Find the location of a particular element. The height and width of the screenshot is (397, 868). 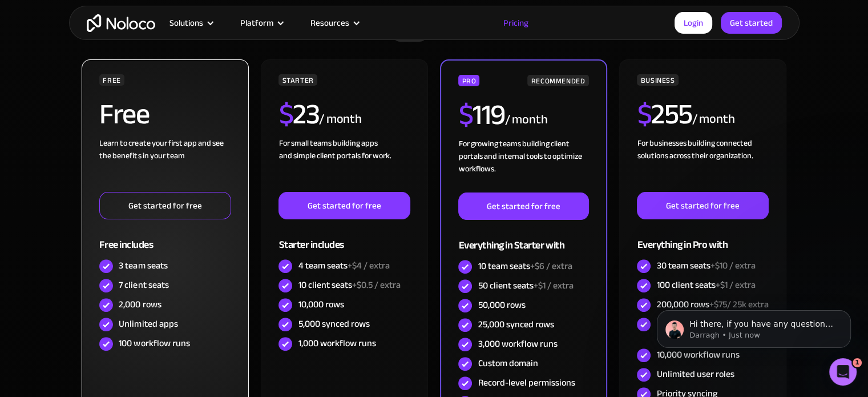

div: Unlimited apps is located at coordinates (148, 323).